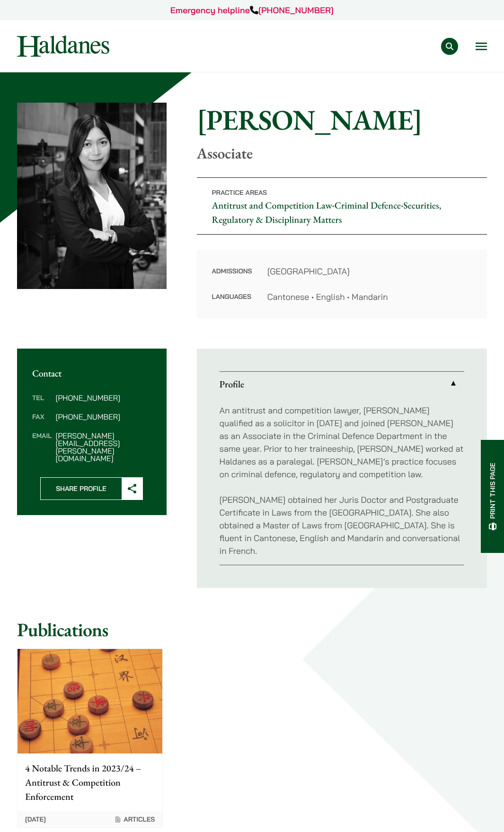 Image resolution: width=504 pixels, height=832 pixels. What do you see at coordinates (272, 206) in the screenshot?
I see `a: Antitrust and Competition Law` at bounding box center [272, 206].